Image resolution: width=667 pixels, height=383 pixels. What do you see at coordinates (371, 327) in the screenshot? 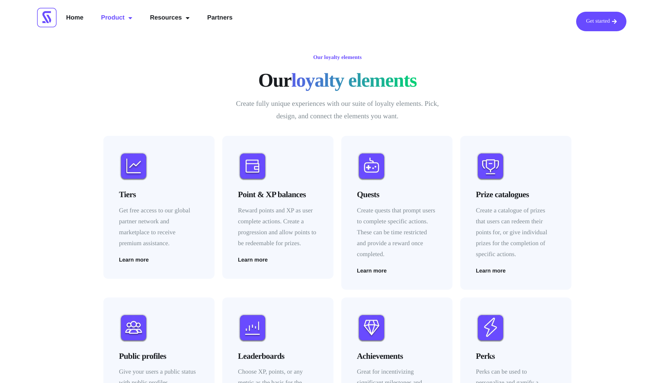
I see `img: Loyalty elements - achievement icon` at bounding box center [371, 327].